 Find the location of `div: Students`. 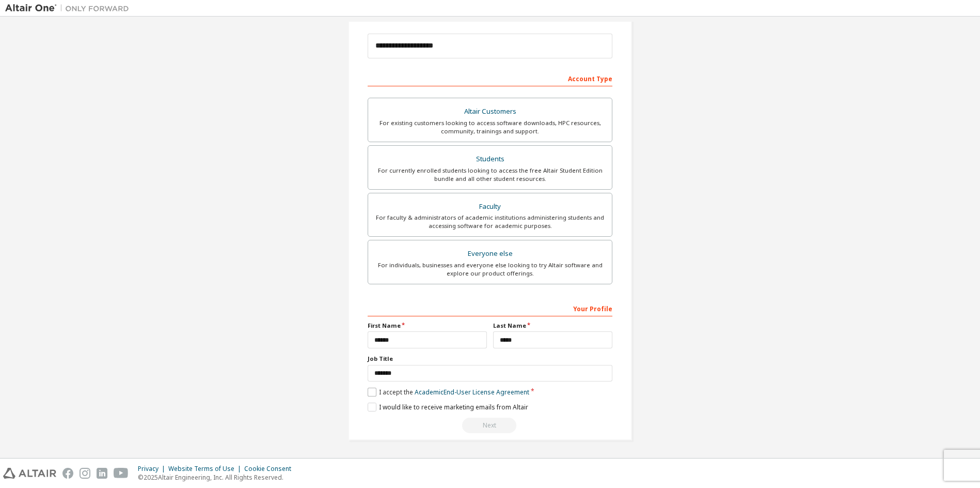

div: Students is located at coordinates (490, 159).